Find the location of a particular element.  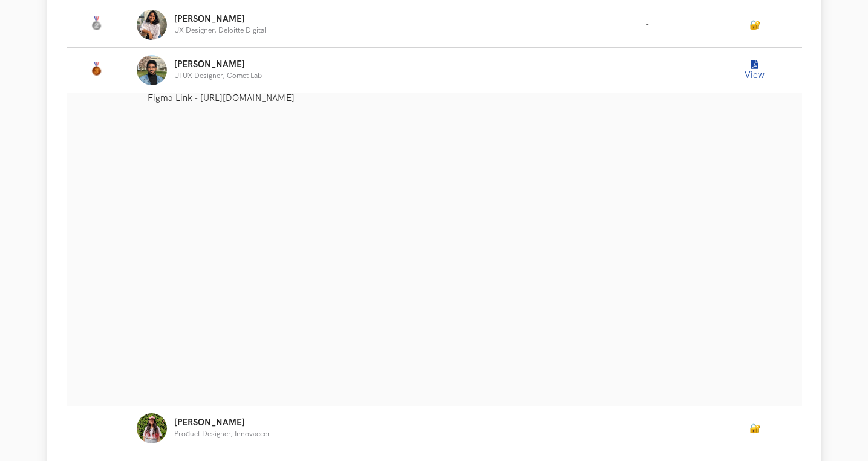

p: Product Designer, Innovaccer is located at coordinates (222, 434).